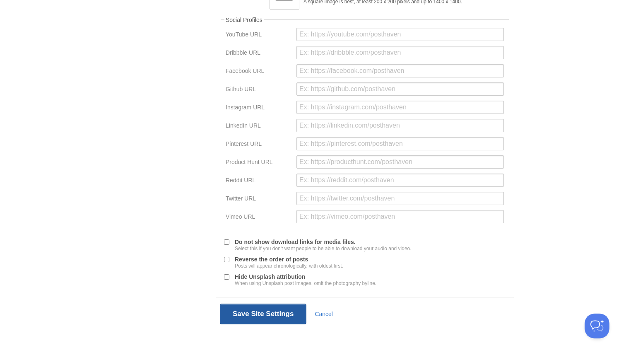  What do you see at coordinates (400, 162) in the screenshot?
I see `input: Ex: https://producthunt.com/posthaven` at bounding box center [400, 162].